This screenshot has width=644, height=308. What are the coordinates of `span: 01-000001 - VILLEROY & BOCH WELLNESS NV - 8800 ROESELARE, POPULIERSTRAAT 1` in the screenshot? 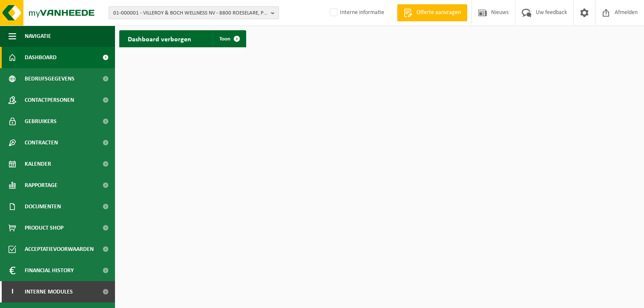 It's located at (190, 13).